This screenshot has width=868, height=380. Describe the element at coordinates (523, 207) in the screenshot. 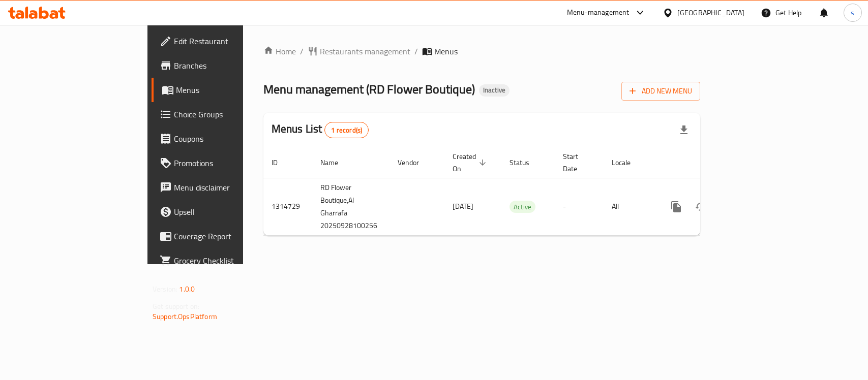

I see `div: Active` at that location.